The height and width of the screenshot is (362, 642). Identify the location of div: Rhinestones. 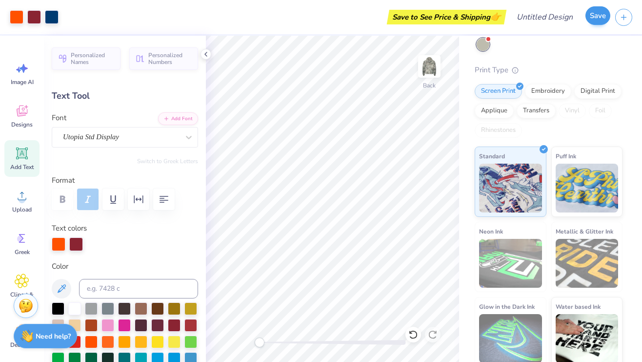
(498, 130).